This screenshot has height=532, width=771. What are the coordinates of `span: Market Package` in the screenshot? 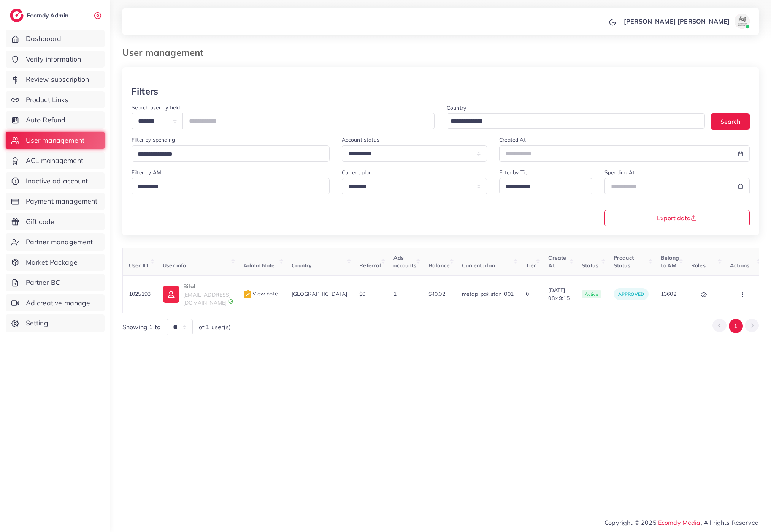 It's located at (52, 262).